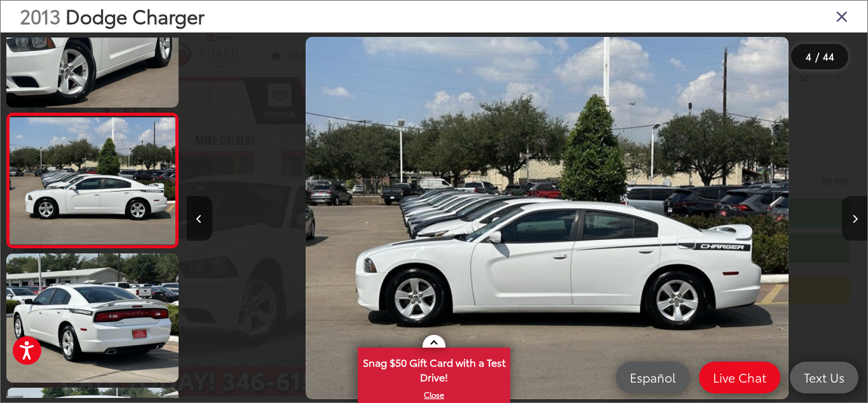  Describe the element at coordinates (824, 377) in the screenshot. I see `span: Text Us` at that location.